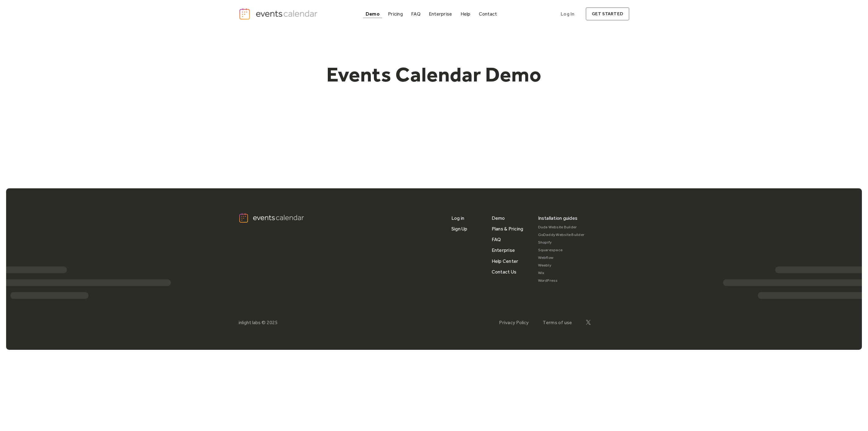 Image resolution: width=868 pixels, height=431 pixels. What do you see at coordinates (395, 14) in the screenshot?
I see `a: Pricing` at bounding box center [395, 14].